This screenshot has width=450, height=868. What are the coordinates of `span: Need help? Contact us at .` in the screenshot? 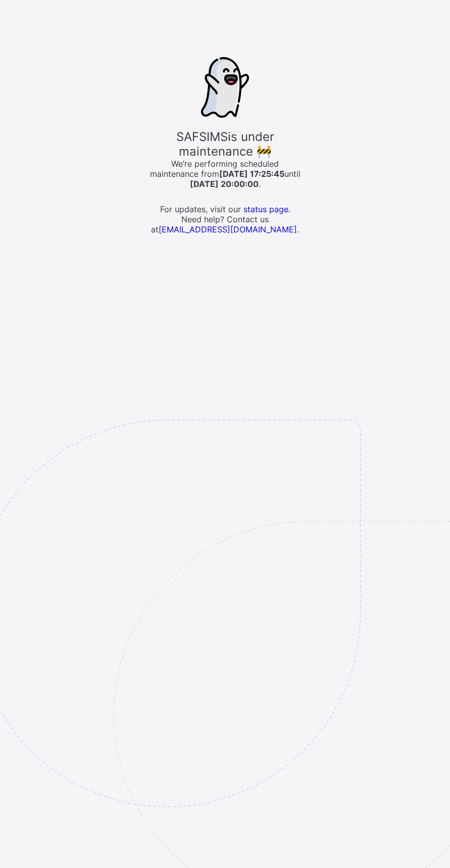 It's located at (226, 224).